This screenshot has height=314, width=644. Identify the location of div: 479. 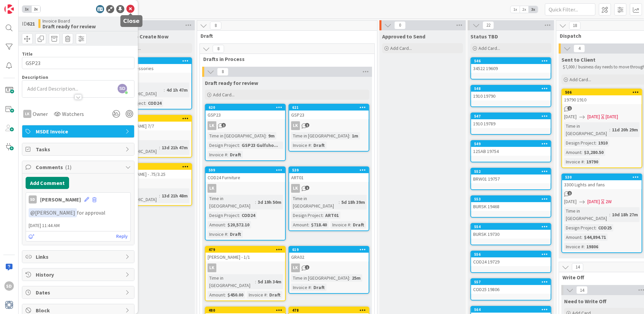
(246, 250).